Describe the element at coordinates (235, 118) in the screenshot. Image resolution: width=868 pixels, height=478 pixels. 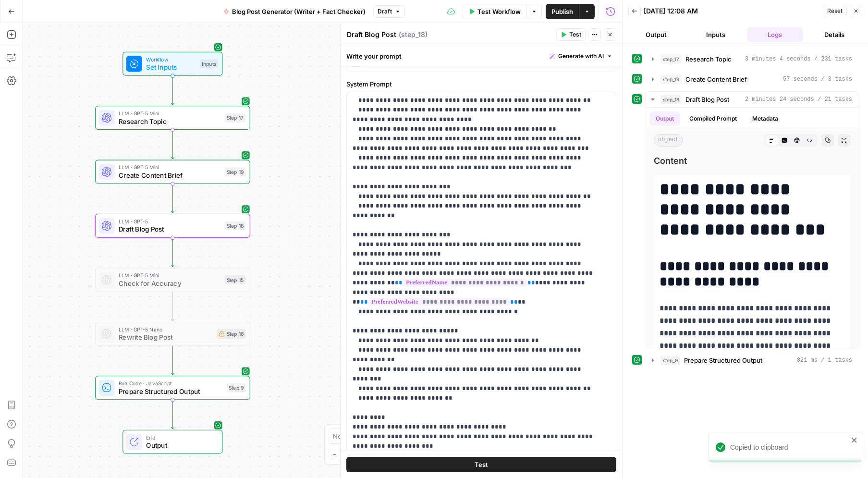
I see `div: Step 17` at that location.